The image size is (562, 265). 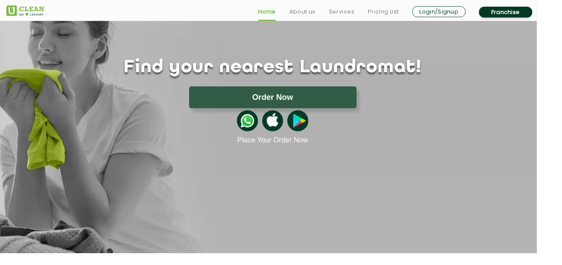 What do you see at coordinates (26, 11) in the screenshot?
I see `img: UClean Laundry and Dry Cleaning` at bounding box center [26, 11].